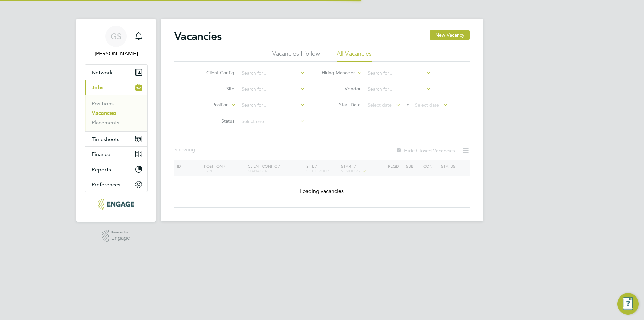 Image resolution: width=644 pixels, height=320 pixels. Describe the element at coordinates (628, 304) in the screenshot. I see `button: Engage Resource Center` at that location.